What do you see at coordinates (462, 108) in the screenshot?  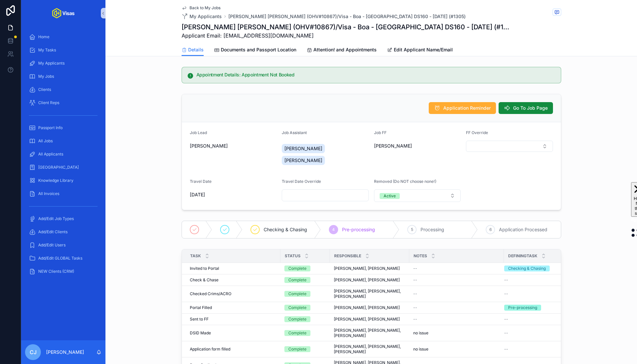 I see `button: Application Reminder` at bounding box center [462, 108].